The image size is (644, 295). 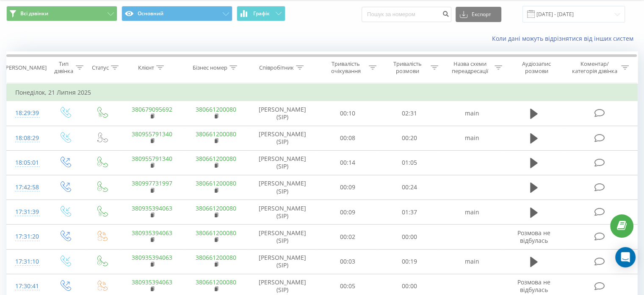 I want to click on div: 17:31:10, so click(x=27, y=261).